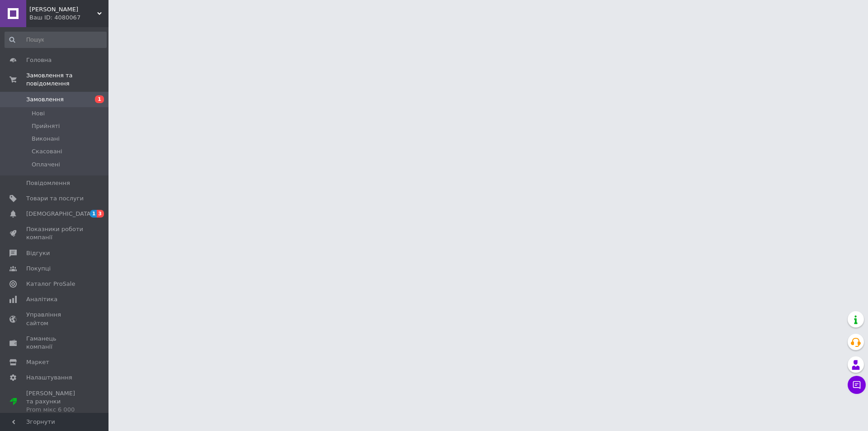 Image resolution: width=868 pixels, height=431 pixels. What do you see at coordinates (47, 152) in the screenshot?
I see `span: Скасовані` at bounding box center [47, 152].